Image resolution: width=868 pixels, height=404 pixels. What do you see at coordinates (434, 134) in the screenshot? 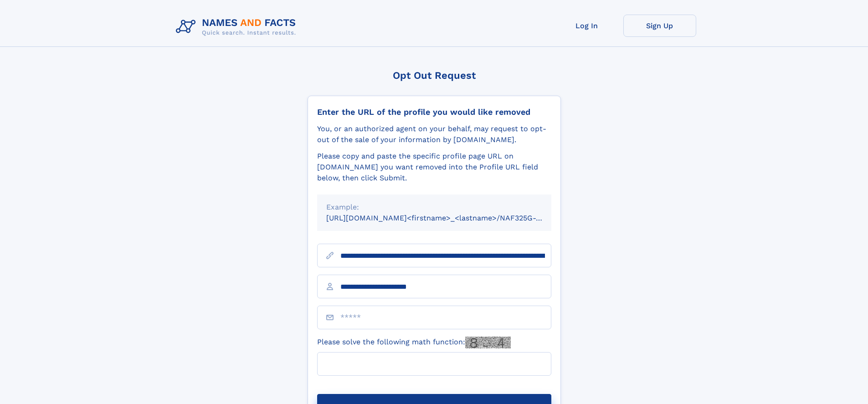
I see `div: You, or an authorized agent on your behalf, may request to opt-out of the sale of your informatio...` at bounding box center [434, 134].